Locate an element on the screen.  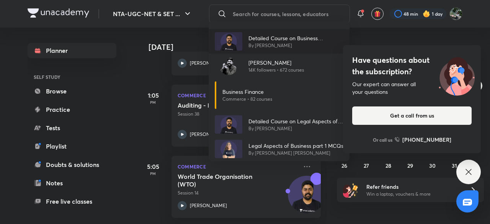
p: Legal Aspects of Business part 1 MCQs is located at coordinates (296, 146).